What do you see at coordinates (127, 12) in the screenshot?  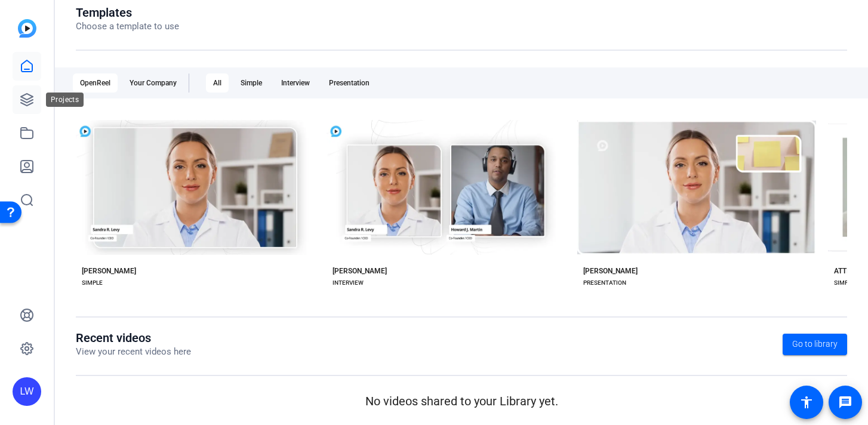 I see `h1: Templates` at bounding box center [127, 12].